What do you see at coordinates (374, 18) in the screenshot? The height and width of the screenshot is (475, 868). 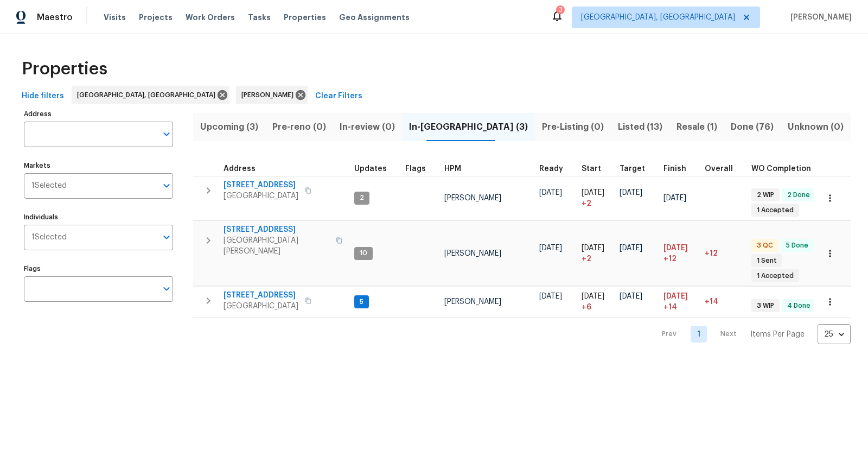 I see `span: Geo Assignments` at bounding box center [374, 18].